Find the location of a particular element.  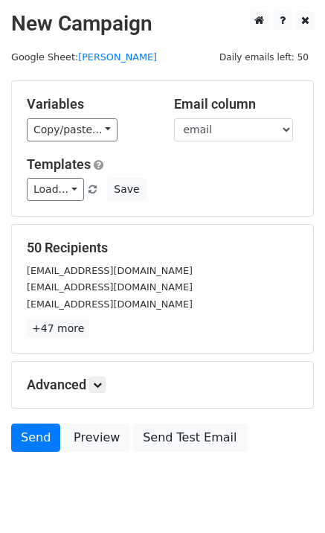

a: Load... is located at coordinates (55, 189).